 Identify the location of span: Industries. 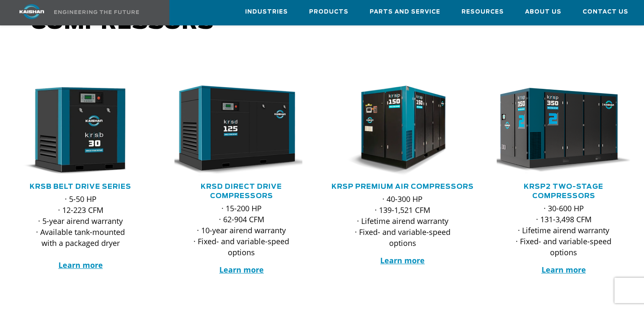
(267, 12).